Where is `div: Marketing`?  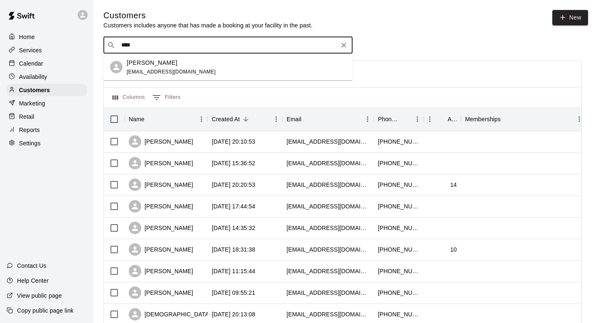 div: Marketing is located at coordinates (46, 103).